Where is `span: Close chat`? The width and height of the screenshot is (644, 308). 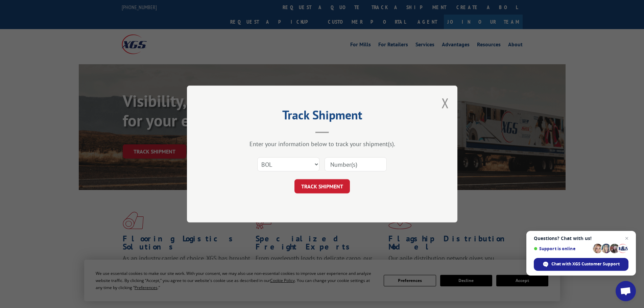
span: Close chat is located at coordinates (627, 239).